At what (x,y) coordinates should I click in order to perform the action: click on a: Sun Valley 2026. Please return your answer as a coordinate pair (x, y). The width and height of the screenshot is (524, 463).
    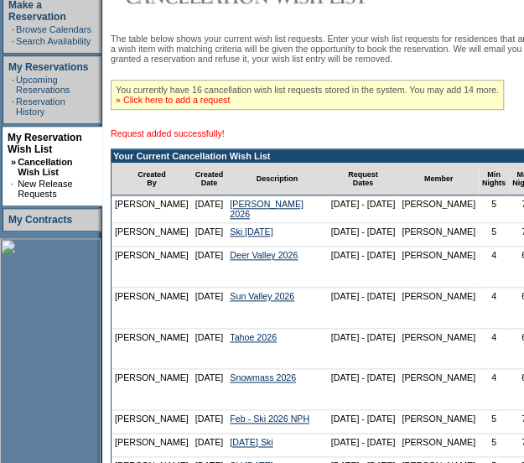
    Looking at the image, I should click on (262, 296).